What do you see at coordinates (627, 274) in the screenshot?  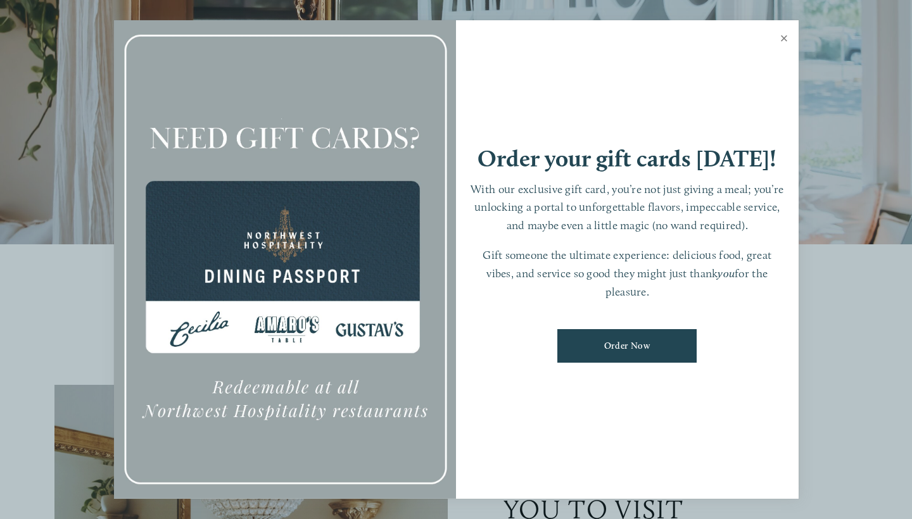 I see `p: Gift someone the ultimate experience: delicious food, great vibes, and service so good they might...` at bounding box center [627, 274].